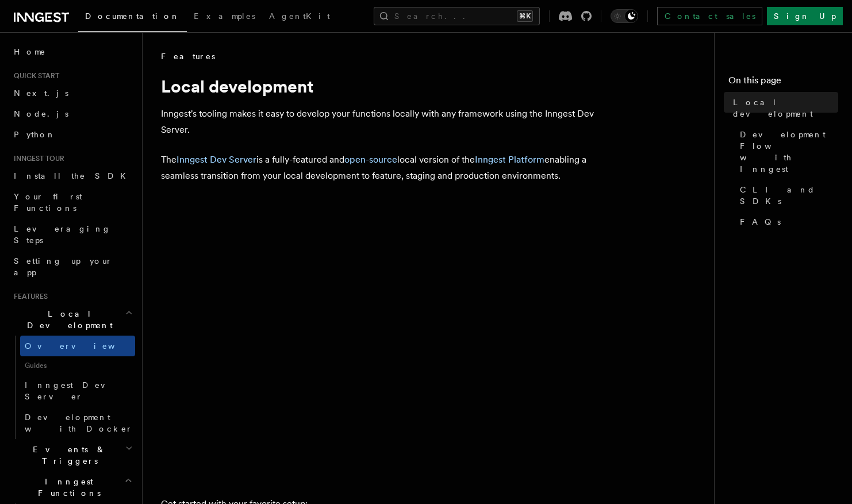 The width and height of the screenshot is (852, 504). What do you see at coordinates (41, 93) in the screenshot?
I see `span: Next.js` at bounding box center [41, 93].